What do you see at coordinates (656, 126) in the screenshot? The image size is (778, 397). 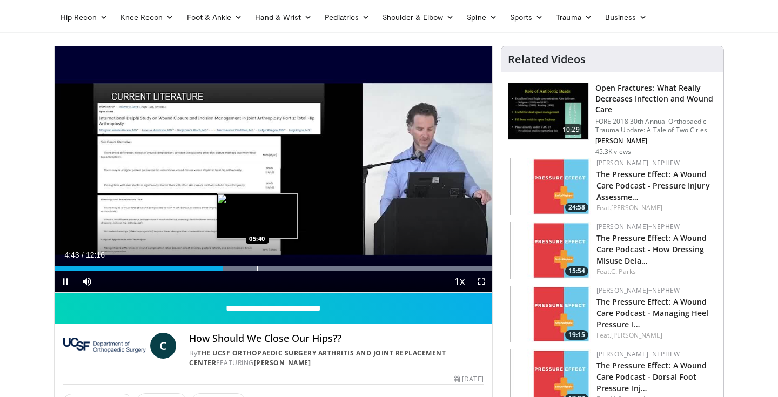 I see `p: FORE 2018 30th Annual Orthopaedic Trauma Update: A Tale of Two Cities` at bounding box center [656, 126].